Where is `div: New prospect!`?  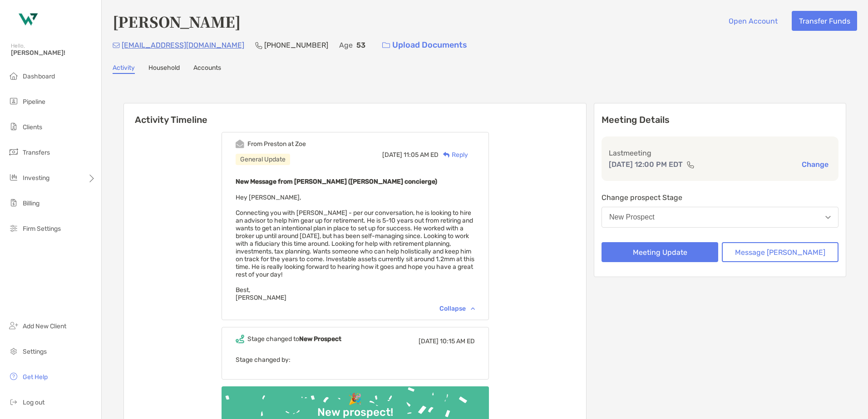
div: New prospect! is located at coordinates (355, 413).